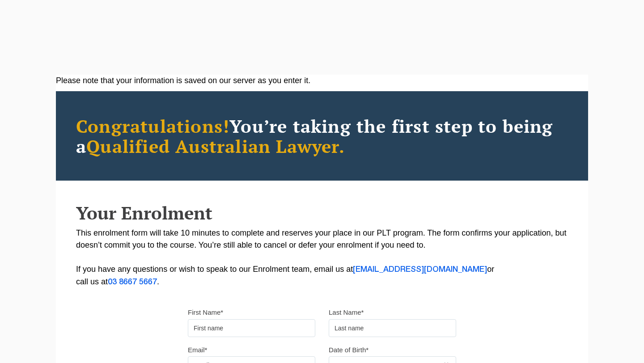 The image size is (644, 363). What do you see at coordinates (322, 213) in the screenshot?
I see `h2: Your Enrolment` at bounding box center [322, 213].